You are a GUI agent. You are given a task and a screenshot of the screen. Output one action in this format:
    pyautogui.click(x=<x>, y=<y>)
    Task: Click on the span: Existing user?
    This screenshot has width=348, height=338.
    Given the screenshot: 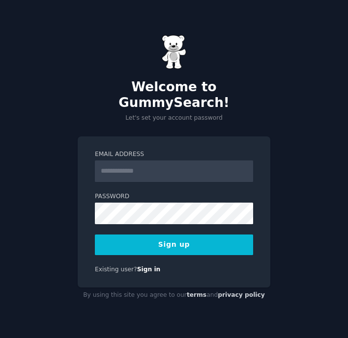 What is the action you would take?
    pyautogui.click(x=116, y=270)
    